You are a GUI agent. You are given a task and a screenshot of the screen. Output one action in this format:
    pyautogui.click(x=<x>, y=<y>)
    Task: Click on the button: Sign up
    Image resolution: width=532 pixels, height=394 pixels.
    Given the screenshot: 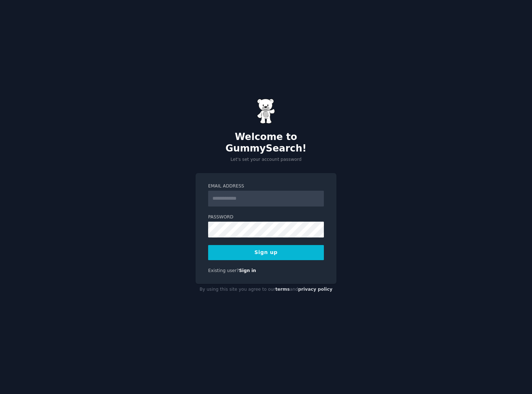 What is the action you would take?
    pyautogui.click(x=266, y=252)
    